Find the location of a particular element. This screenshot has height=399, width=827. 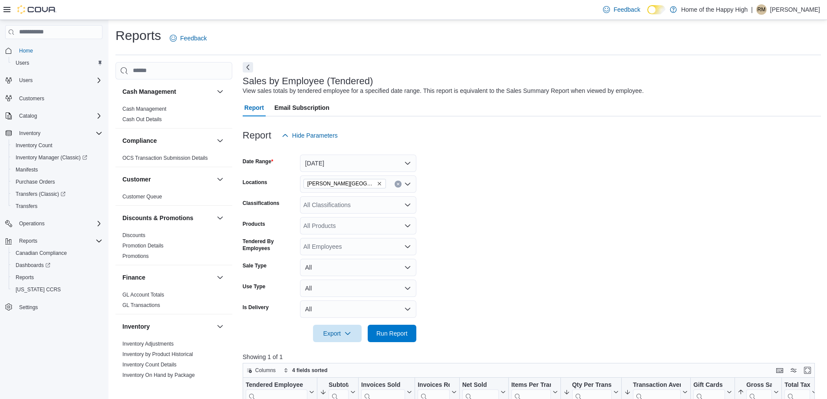

span: Operations is located at coordinates (32, 224).